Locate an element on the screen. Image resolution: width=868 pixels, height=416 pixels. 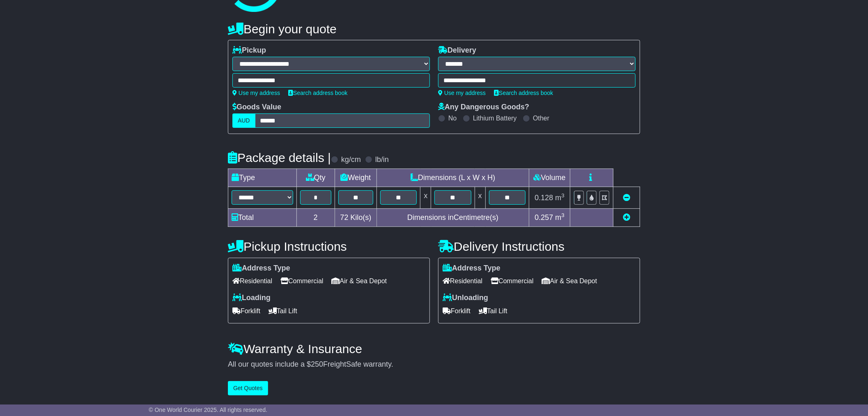
label: Goods Value is located at coordinates (257, 107).